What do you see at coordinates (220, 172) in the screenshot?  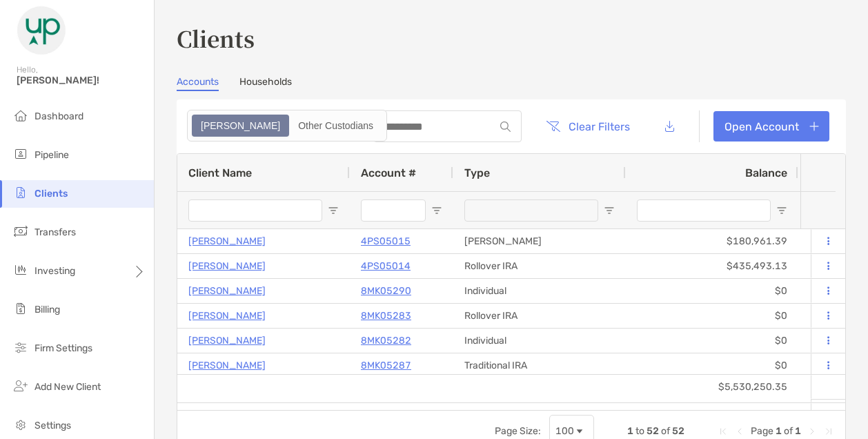 I see `span: Client Name` at bounding box center [220, 172].